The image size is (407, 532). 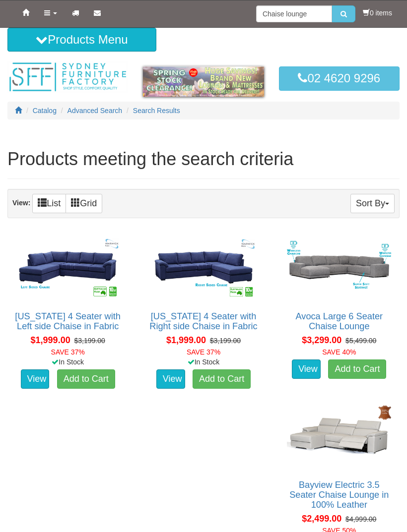 What do you see at coordinates (156, 111) in the screenshot?
I see `span: Search Results` at bounding box center [156, 111].